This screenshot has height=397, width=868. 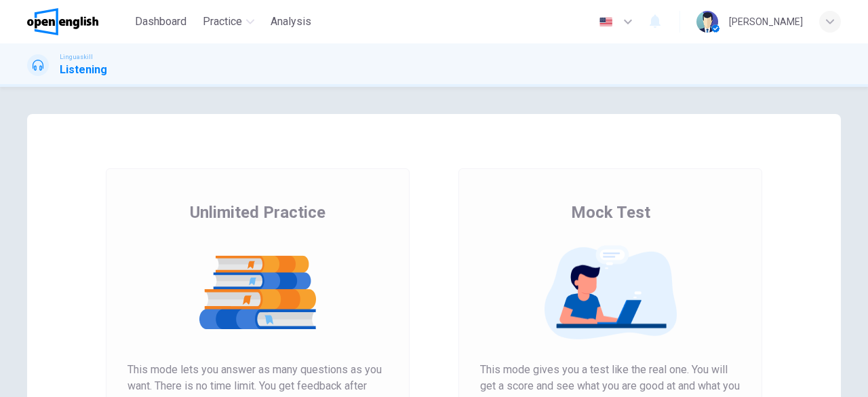 What do you see at coordinates (258, 212) in the screenshot?
I see `span: Unlimited Practice` at bounding box center [258, 212].